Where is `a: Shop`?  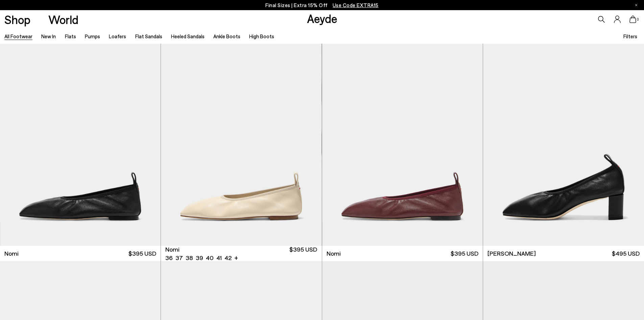 a: Shop is located at coordinates (17, 19).